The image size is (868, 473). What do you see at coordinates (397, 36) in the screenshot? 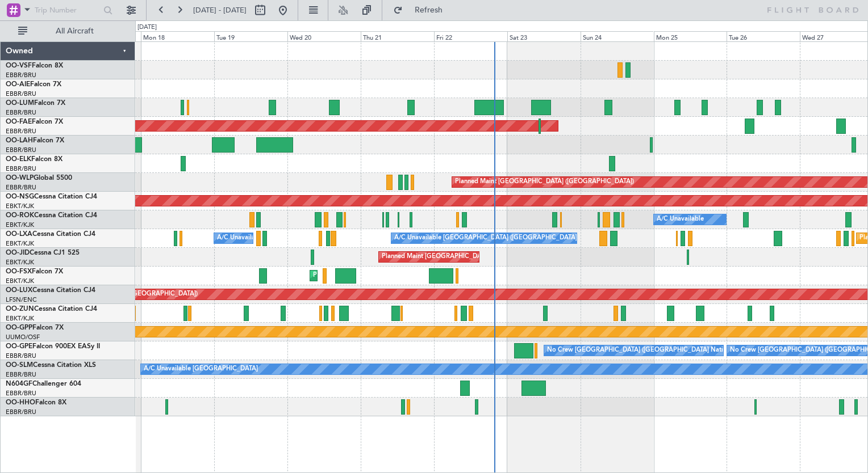
I see `div: Thu 21` at bounding box center [397, 36].